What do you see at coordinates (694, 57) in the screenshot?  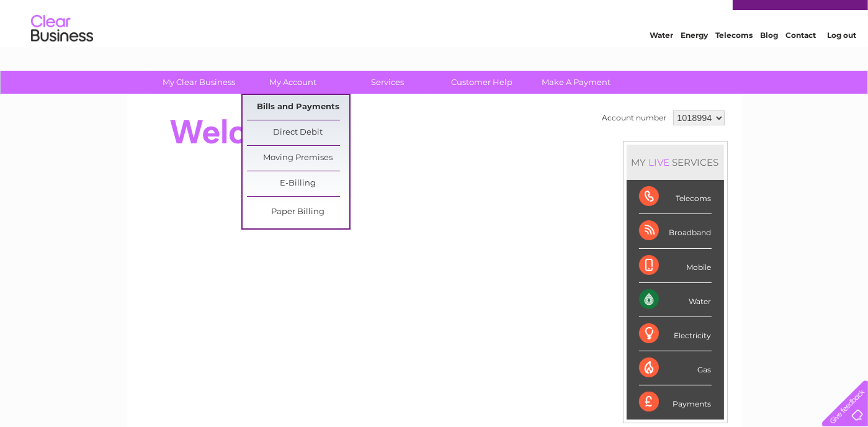 I see `a: Energy` at bounding box center [694, 57].